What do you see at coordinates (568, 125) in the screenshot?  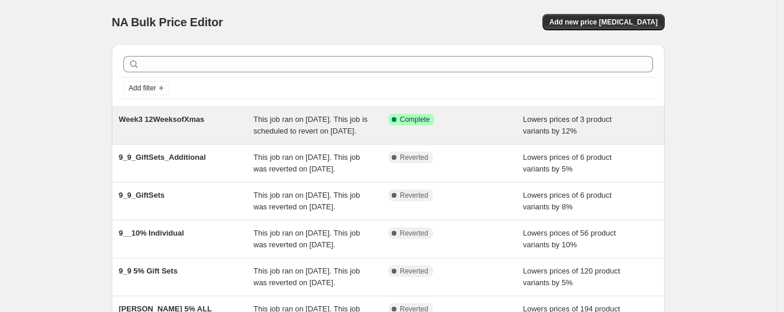 I see `span: Lowers prices of 3 product variants by 12%` at bounding box center [568, 125].